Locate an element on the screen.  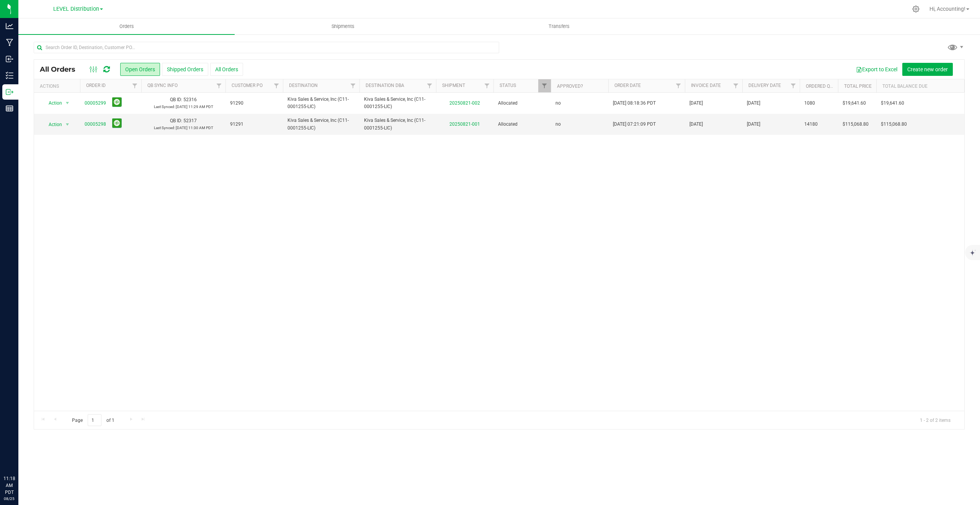
inline-svg: Manufacturing is located at coordinates (9, 42).